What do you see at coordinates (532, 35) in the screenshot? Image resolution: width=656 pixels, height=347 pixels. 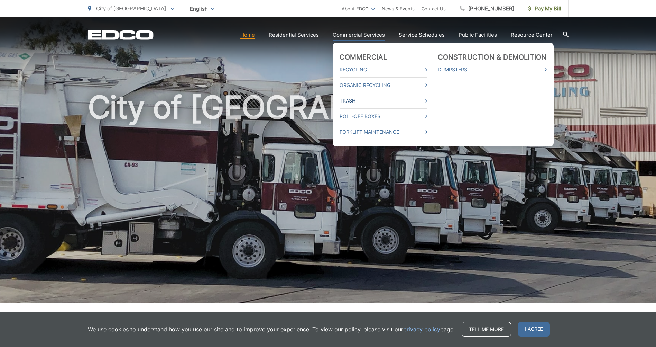 I see `a: Resource Center` at bounding box center [532, 35].